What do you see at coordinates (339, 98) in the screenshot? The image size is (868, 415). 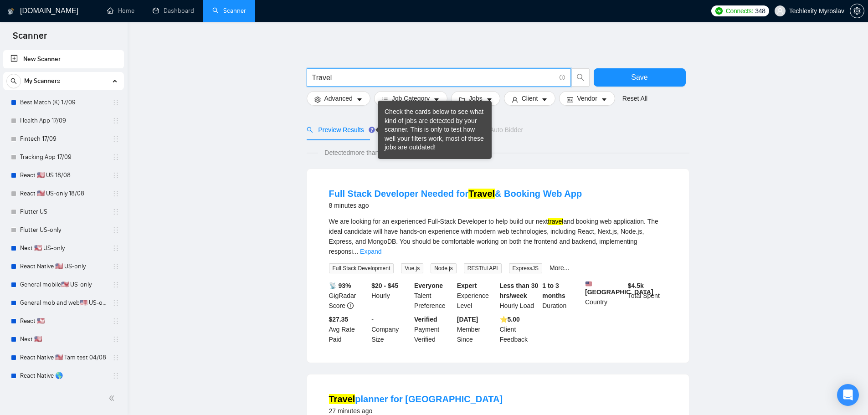 I see `button: settingAdvancedcaret-down` at bounding box center [339, 98].